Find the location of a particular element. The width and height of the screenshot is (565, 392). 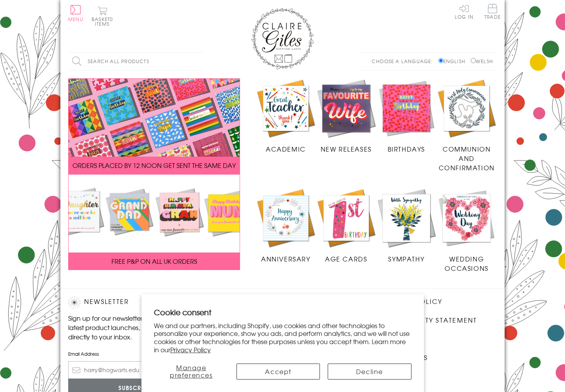

button: Manage preferences is located at coordinates (191, 371).